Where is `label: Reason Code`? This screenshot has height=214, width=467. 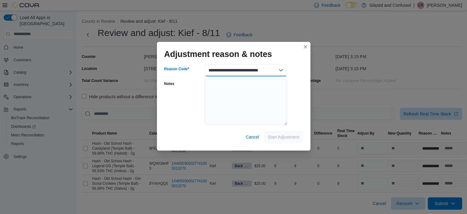
label: Reason Code is located at coordinates (177, 69).